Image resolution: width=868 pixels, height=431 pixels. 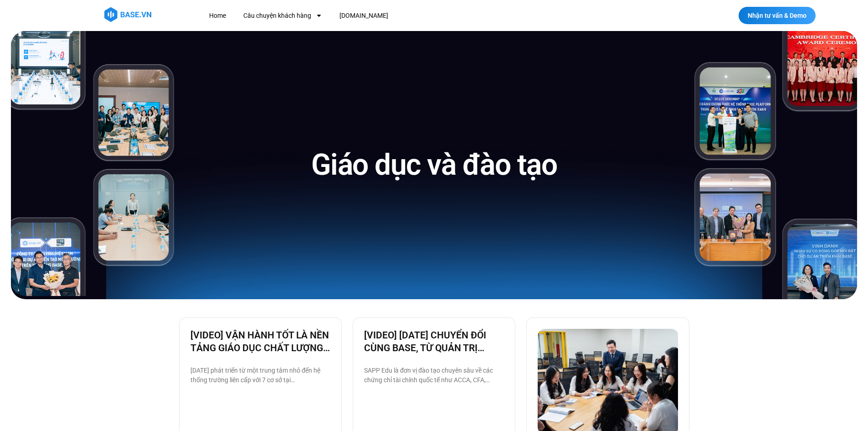 I want to click on a: Câu chuyện khách hàng, so click(x=282, y=15).